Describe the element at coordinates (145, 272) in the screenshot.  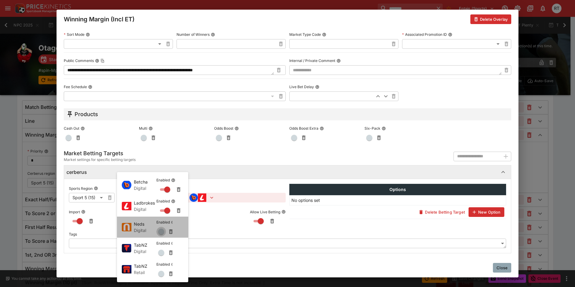
I see `p: Retail` at that location.